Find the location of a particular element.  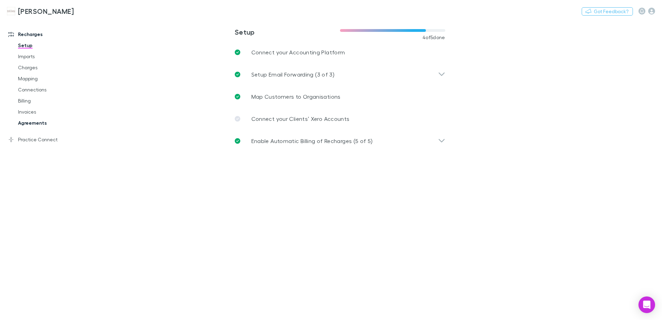

a: Imports is located at coordinates (52, 56).